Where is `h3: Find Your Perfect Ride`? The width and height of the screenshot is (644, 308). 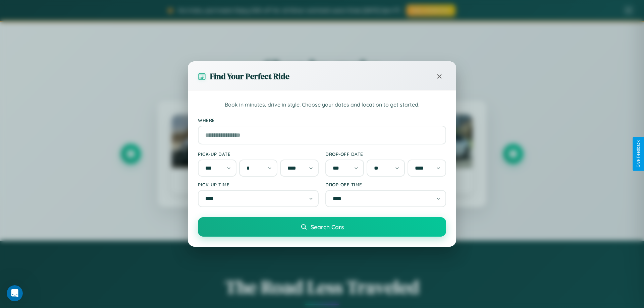 h3: Find Your Perfect Ride is located at coordinates (249, 76).